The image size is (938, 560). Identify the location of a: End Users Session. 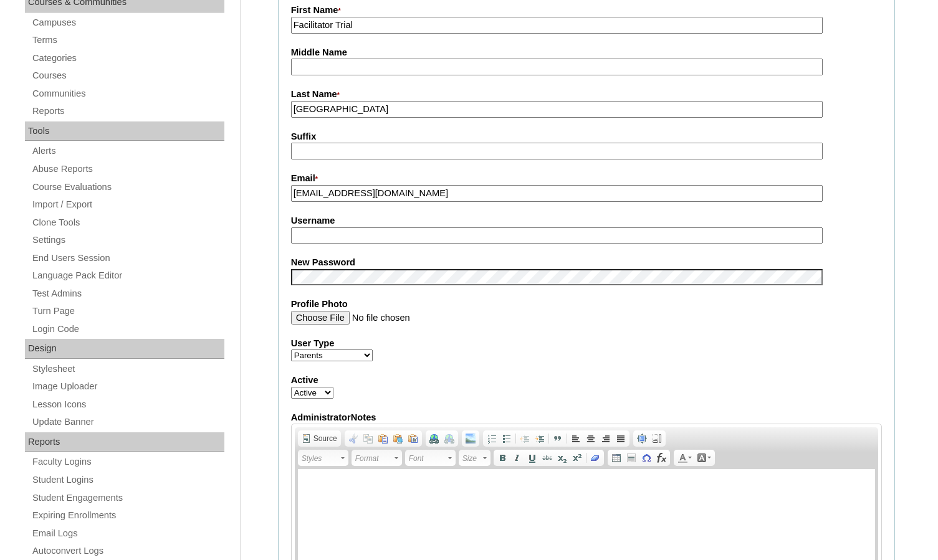
(128, 258).